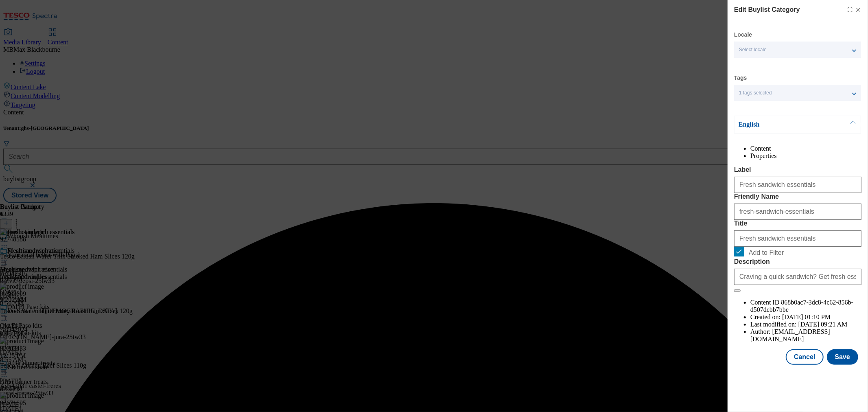 This screenshot has height=412, width=868. What do you see at coordinates (798, 212) in the screenshot?
I see `input: Enter Friendly Name` at bounding box center [798, 212].